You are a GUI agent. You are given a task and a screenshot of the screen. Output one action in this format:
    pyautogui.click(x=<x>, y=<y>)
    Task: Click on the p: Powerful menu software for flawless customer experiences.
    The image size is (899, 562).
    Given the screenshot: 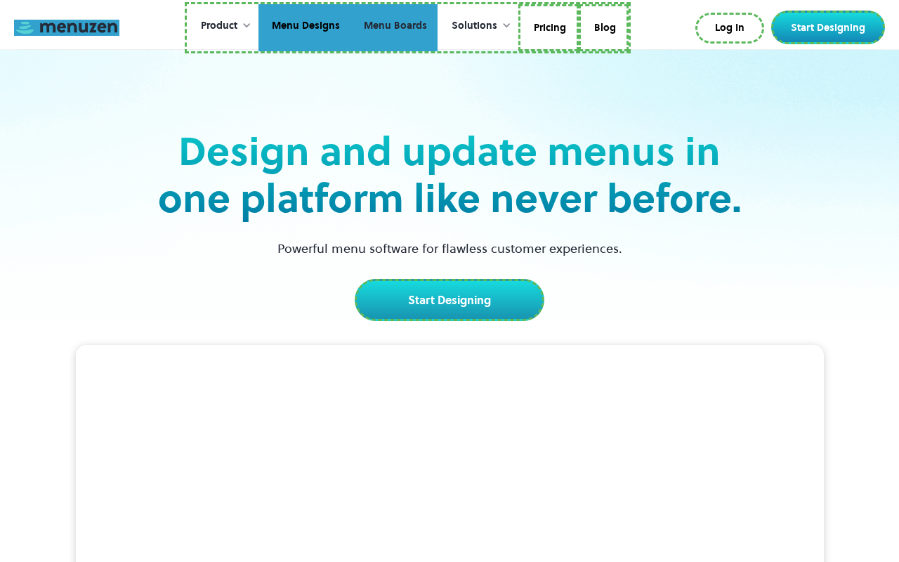 What is the action you would take?
    pyautogui.click(x=450, y=248)
    